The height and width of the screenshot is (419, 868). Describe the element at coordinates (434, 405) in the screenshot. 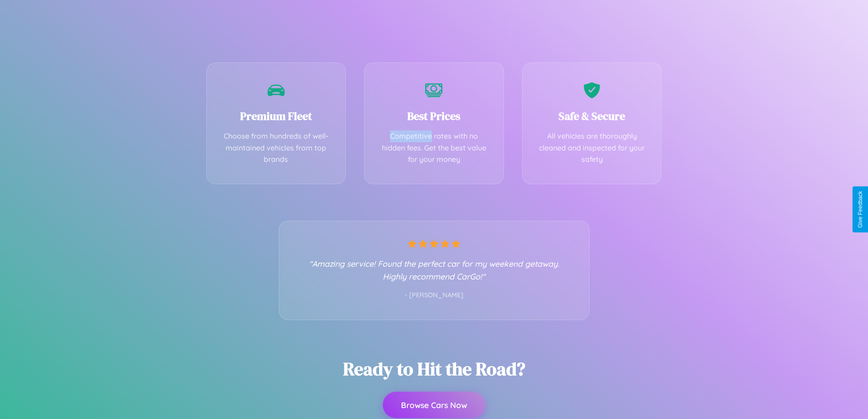

I see `button: Browse Cars Now` at that location.